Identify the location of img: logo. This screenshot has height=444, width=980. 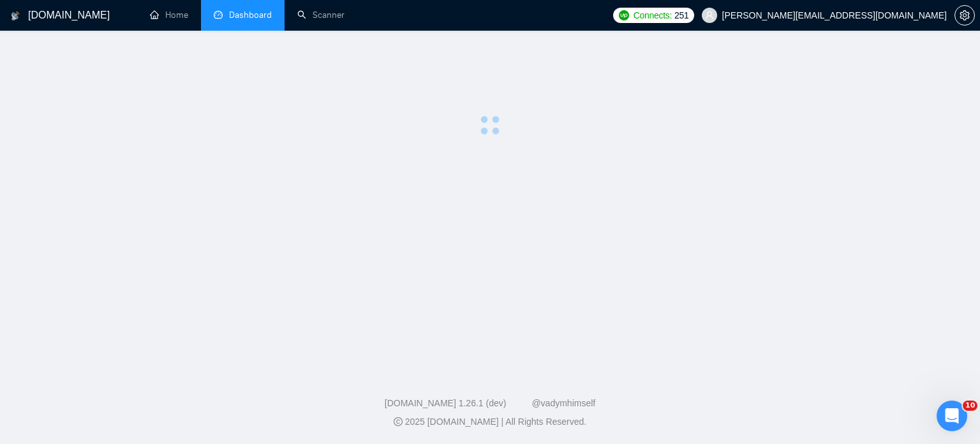
(16, 16).